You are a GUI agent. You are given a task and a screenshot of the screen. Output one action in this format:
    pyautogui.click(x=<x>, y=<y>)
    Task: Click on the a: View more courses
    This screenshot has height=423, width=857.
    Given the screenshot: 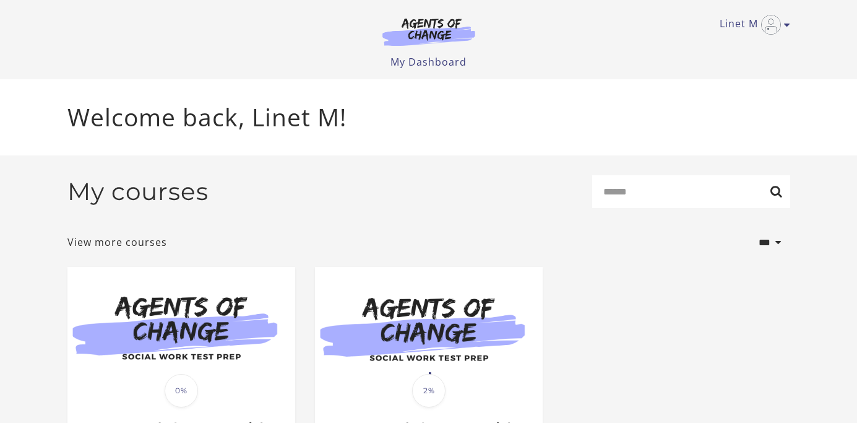 What is the action you would take?
    pyautogui.click(x=117, y=242)
    